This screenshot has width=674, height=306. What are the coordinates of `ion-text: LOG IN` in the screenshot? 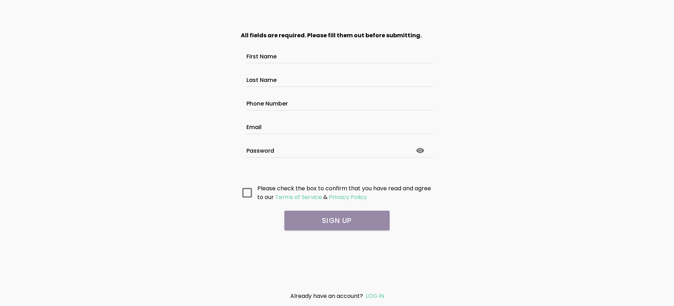 It's located at (375, 295).